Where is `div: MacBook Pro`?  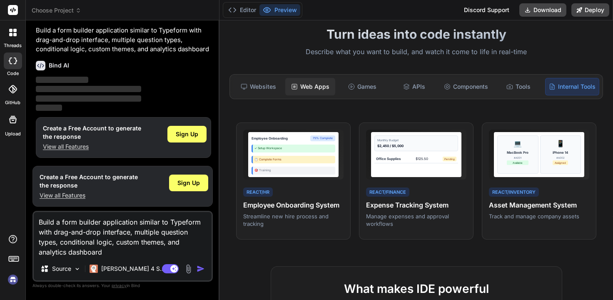 div: MacBook Pro is located at coordinates (518, 152).